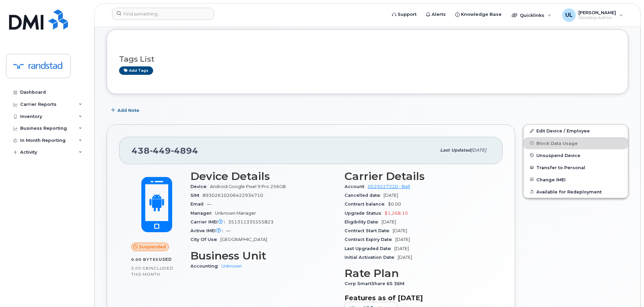 The width and height of the screenshot is (644, 307). I want to click on span: City Of Use, so click(205, 239).